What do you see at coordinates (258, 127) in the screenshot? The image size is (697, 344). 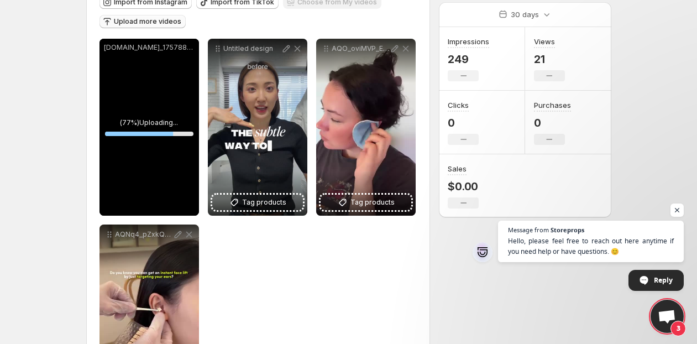 I see `div: Untitled designTag products` at bounding box center [258, 127].